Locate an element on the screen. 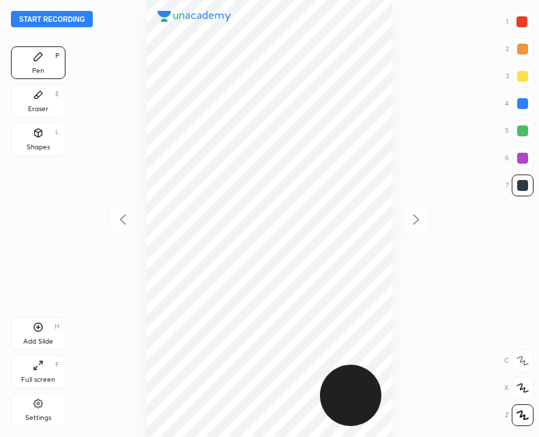 The width and height of the screenshot is (539, 437). div: C is located at coordinates (519, 361).